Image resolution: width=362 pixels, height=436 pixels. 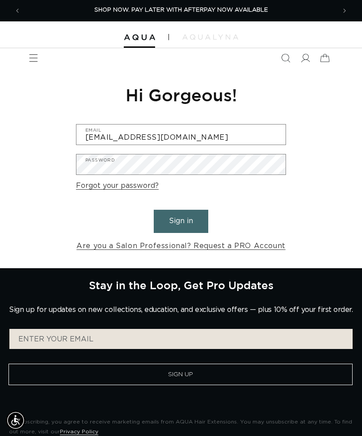 What do you see at coordinates (79, 432) in the screenshot?
I see `a: Privacy Policy` at bounding box center [79, 432].